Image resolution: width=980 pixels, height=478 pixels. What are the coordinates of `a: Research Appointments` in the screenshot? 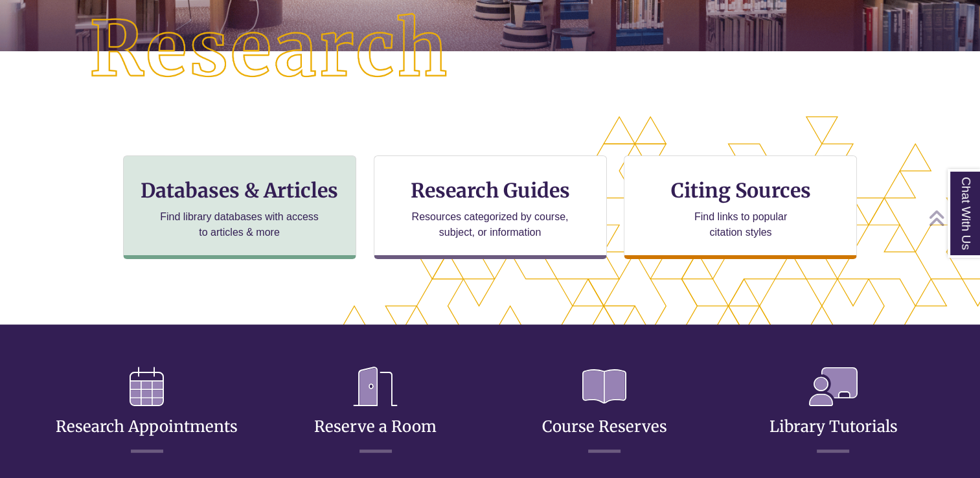 It's located at (146, 411).